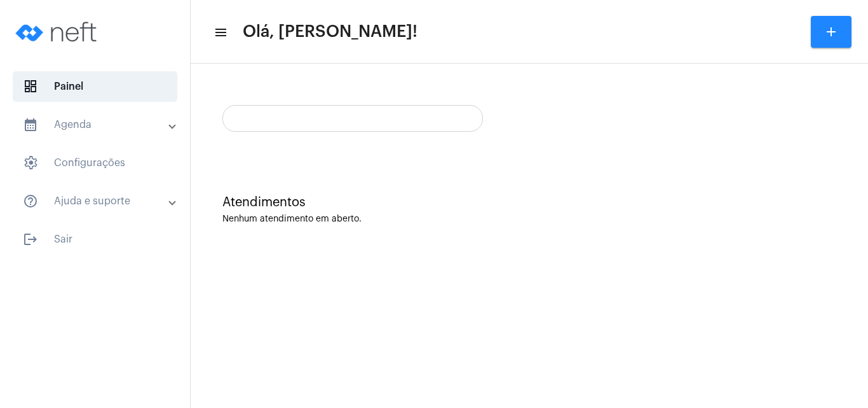 The image size is (868, 408). What do you see at coordinates (529, 202) in the screenshot?
I see `div: Atendimentos` at bounding box center [529, 202].